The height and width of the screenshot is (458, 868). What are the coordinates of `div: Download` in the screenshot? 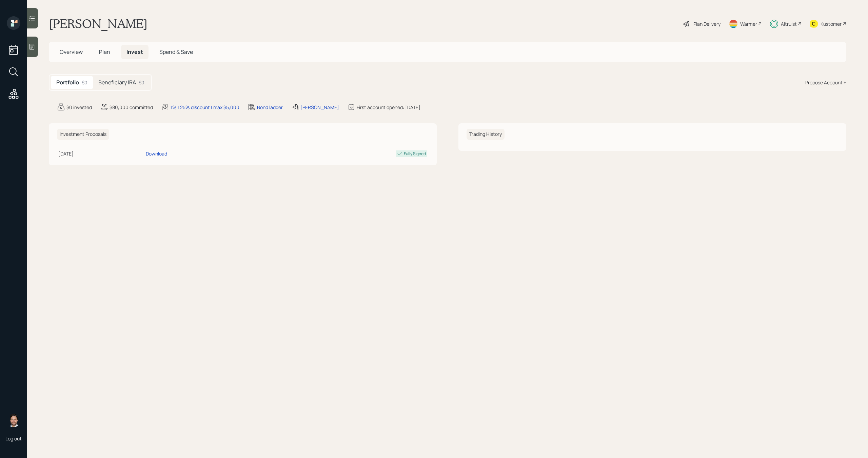 It's located at (157, 154).